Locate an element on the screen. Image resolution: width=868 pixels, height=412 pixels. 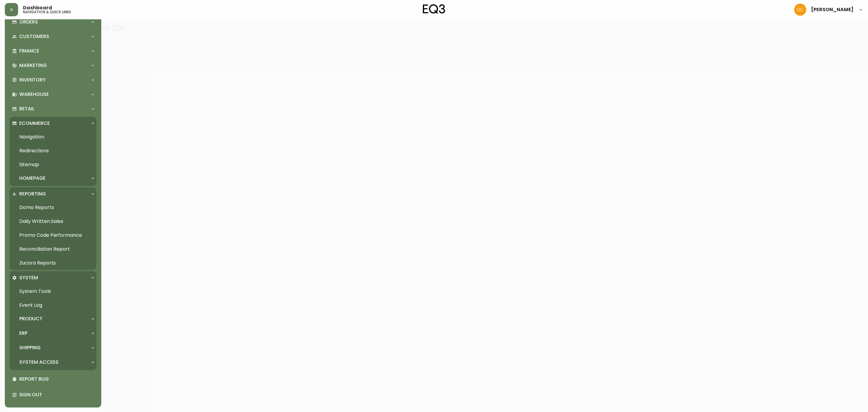
a: Domo Reports is located at coordinates (53, 208).